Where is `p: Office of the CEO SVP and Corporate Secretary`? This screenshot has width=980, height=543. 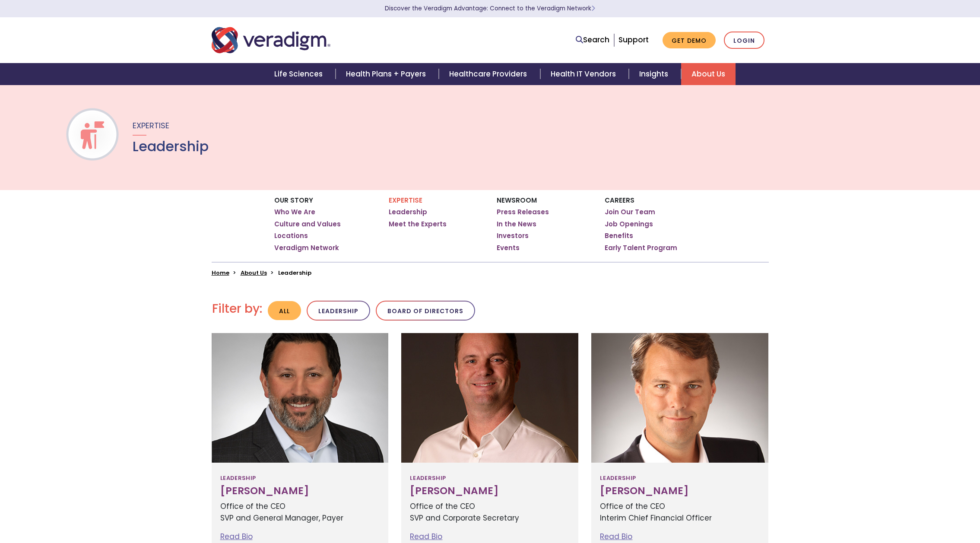
p: Office of the CEO SVP and Corporate Secretary is located at coordinates (490, 512).